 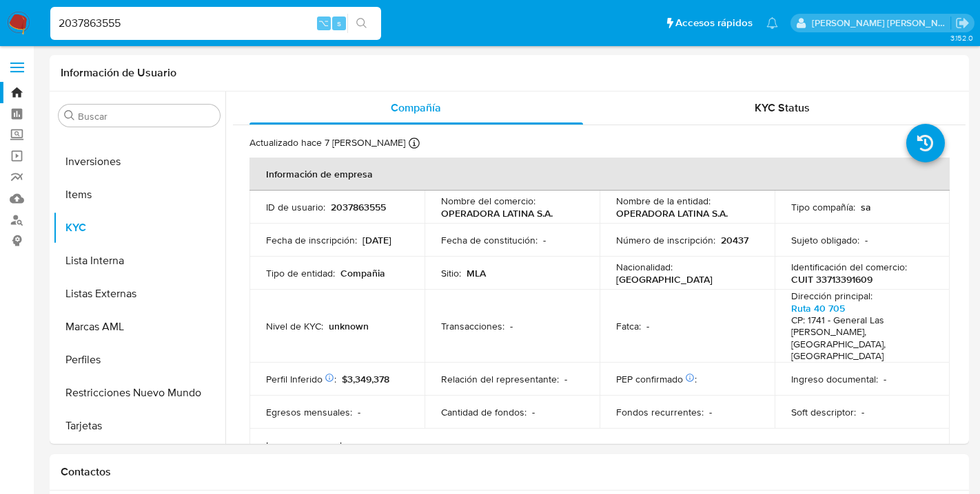 I want to click on p: Identificación del comercio :, so click(x=849, y=267).